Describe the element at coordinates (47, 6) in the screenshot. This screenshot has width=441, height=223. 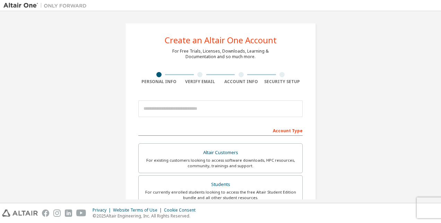
I see `img: Altair One` at that location.